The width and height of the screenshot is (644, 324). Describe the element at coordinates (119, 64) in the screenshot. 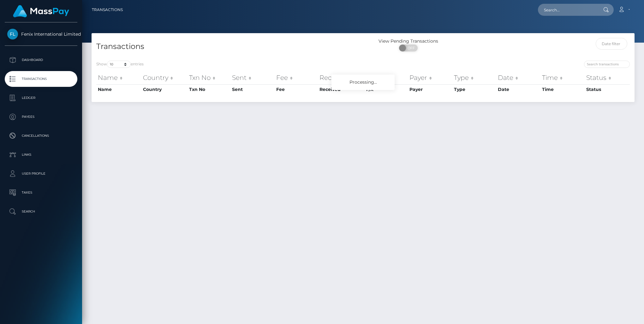

I see `select: Showentries` at that location.